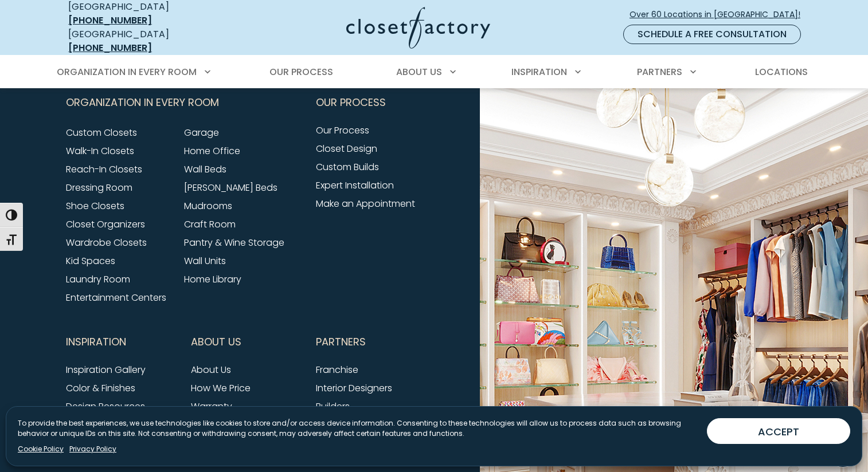 The image size is (868, 472). I want to click on a: Locations, so click(212, 461).